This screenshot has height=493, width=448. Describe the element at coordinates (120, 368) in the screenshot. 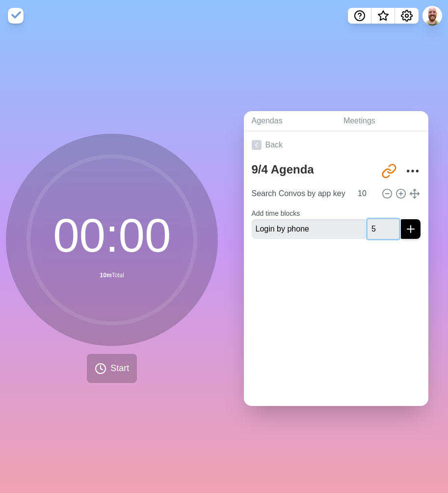

I see `span: Start` at that location.